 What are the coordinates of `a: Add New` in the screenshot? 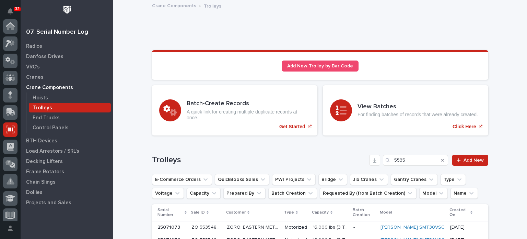 It's located at (470, 160).